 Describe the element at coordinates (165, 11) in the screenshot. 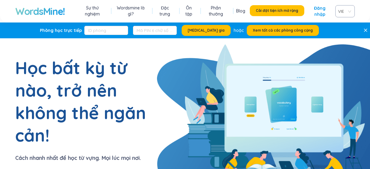

I see `font: Đặc trưng` at that location.